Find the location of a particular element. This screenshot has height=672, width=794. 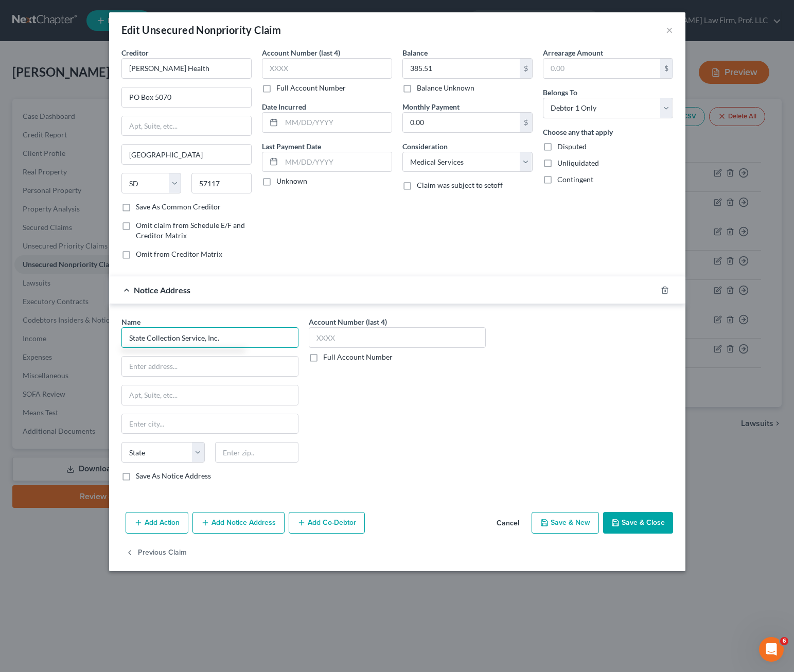

span: Claim was subject to setoff is located at coordinates (459, 185).